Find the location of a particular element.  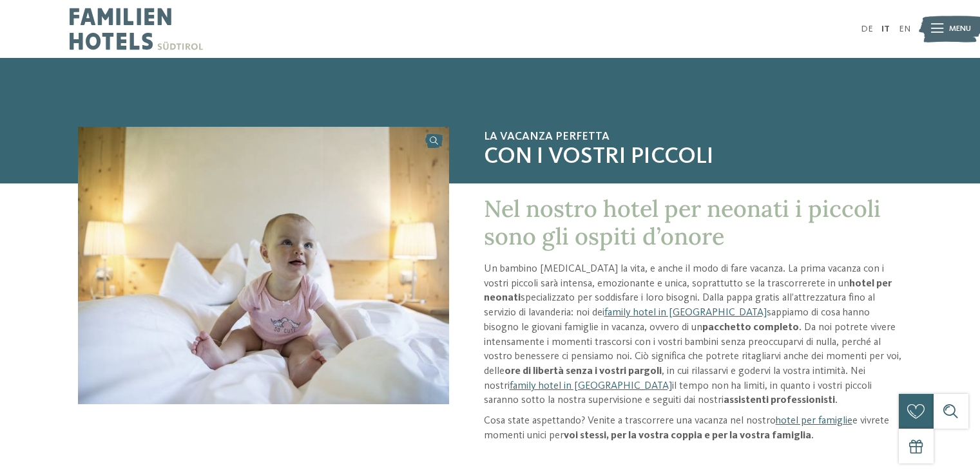

img: Hotel per neonati in Alto Adige per una vacanza di relax is located at coordinates (263, 265).